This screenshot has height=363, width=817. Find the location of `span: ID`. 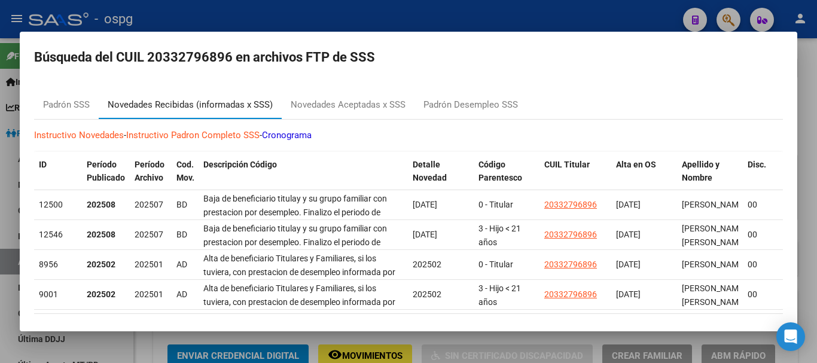

span: ID is located at coordinates (42, 165).